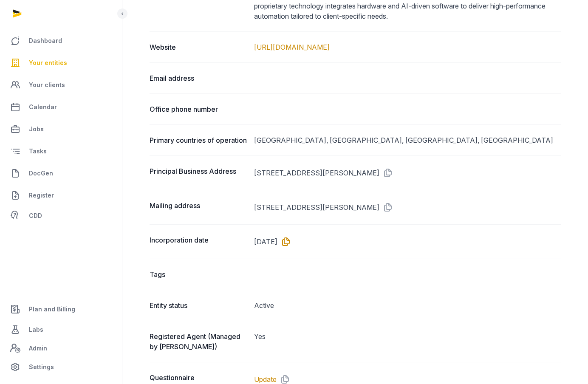 The height and width of the screenshot is (384, 588). Describe the element at coordinates (198, 305) in the screenshot. I see `dt: Entity status` at that location.